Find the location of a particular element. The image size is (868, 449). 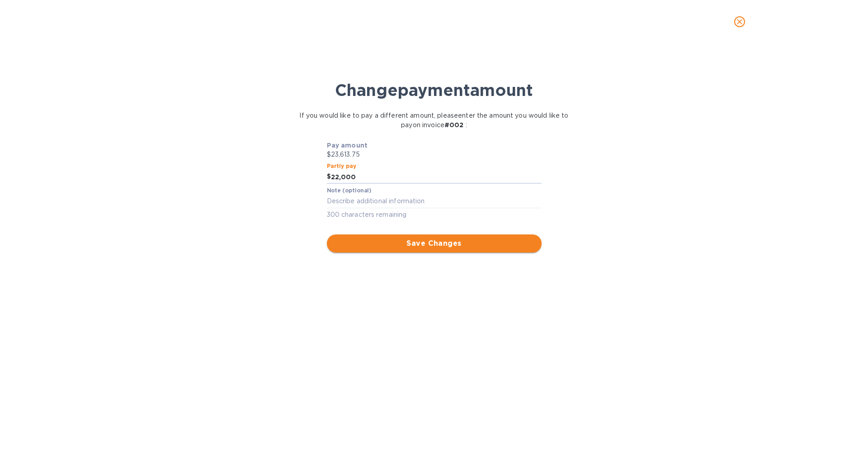

p: $23,613.75 is located at coordinates (434, 154).